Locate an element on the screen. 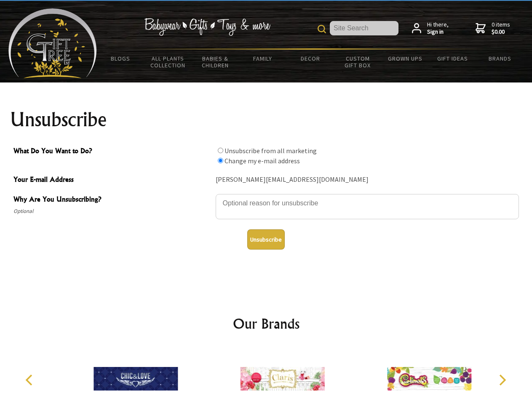 The width and height of the screenshot is (532, 404). span: What Do You Want to Do? is located at coordinates (112, 152).